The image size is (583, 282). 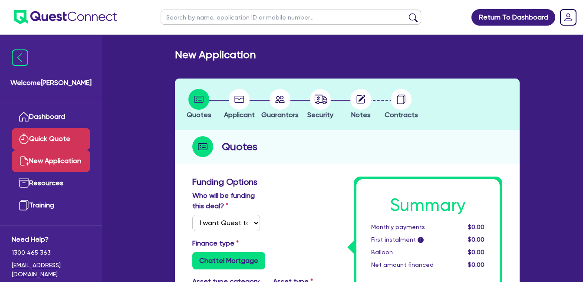 What do you see at coordinates (215, 244) in the screenshot?
I see `label: Finance type` at bounding box center [215, 244].